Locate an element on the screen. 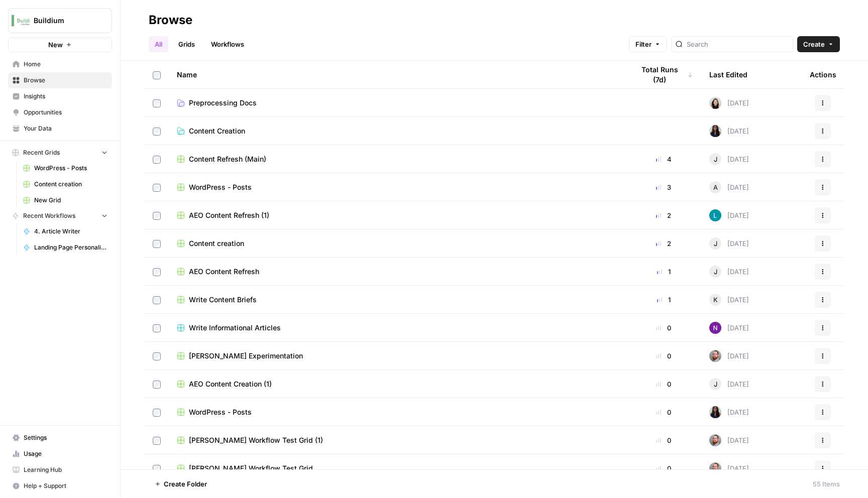  span: Opportunities is located at coordinates (65, 113).